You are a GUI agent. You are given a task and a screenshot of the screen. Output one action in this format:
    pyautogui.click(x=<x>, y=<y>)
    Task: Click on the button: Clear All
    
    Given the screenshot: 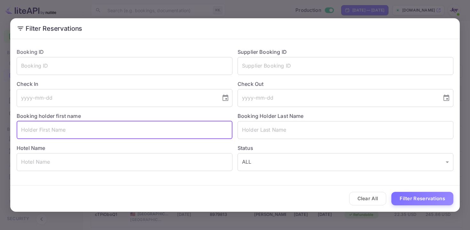 What is the action you would take?
    pyautogui.click(x=368, y=198)
    